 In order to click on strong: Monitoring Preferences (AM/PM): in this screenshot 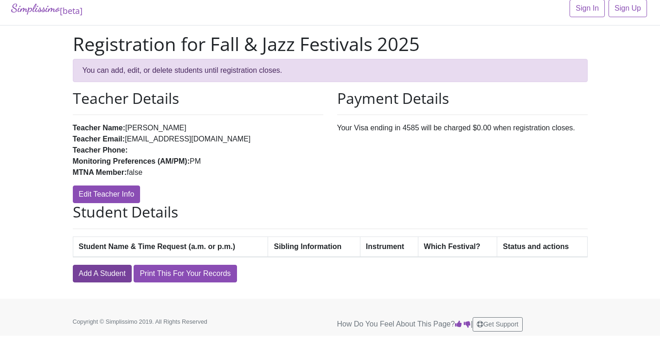, I will do `click(131, 161)`.